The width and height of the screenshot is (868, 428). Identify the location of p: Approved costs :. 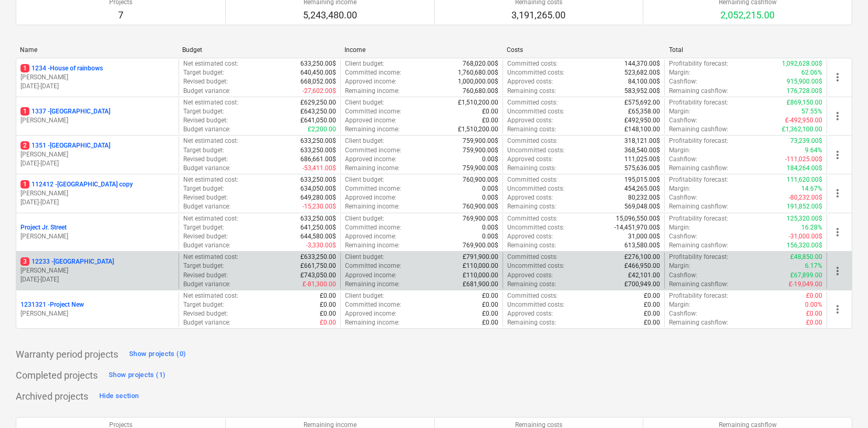
(530, 314).